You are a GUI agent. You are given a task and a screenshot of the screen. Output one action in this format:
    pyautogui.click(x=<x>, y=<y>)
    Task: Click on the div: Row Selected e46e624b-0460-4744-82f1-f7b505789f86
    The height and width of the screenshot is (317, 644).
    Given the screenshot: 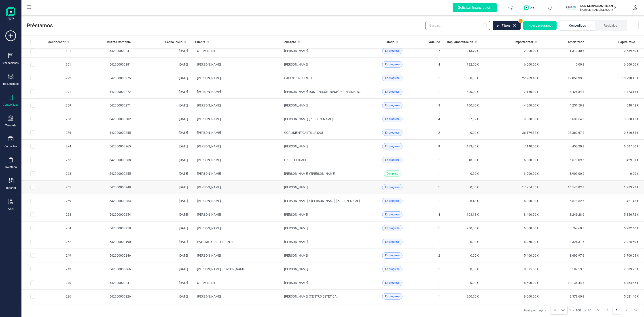 What is the action you would take?
    pyautogui.click(x=32, y=296)
    